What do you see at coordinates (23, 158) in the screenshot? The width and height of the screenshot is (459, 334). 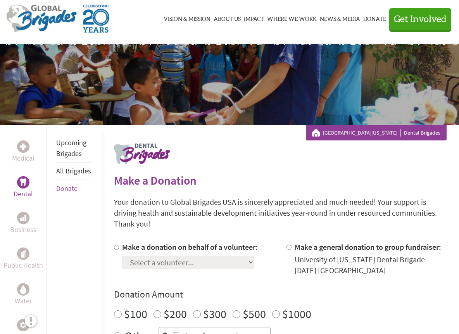 I see `p: Medical` at bounding box center [23, 158].